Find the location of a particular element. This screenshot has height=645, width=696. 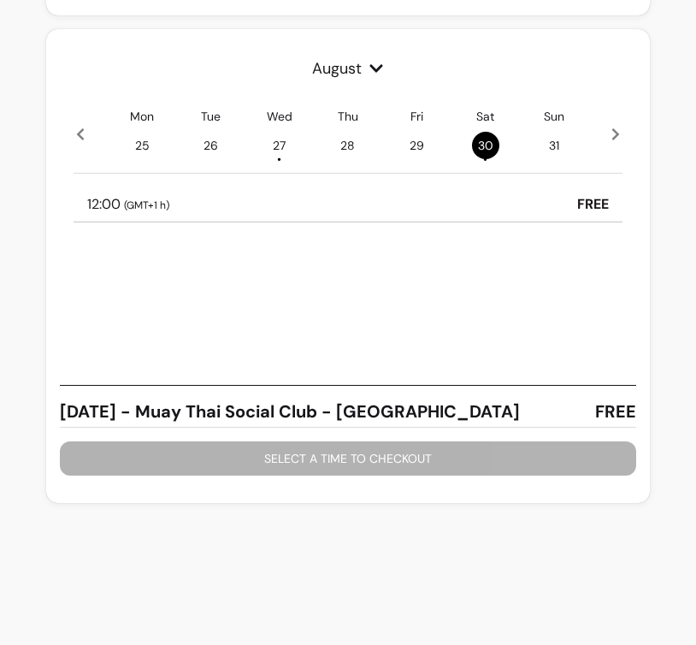

span: 28 is located at coordinates (348, 145).